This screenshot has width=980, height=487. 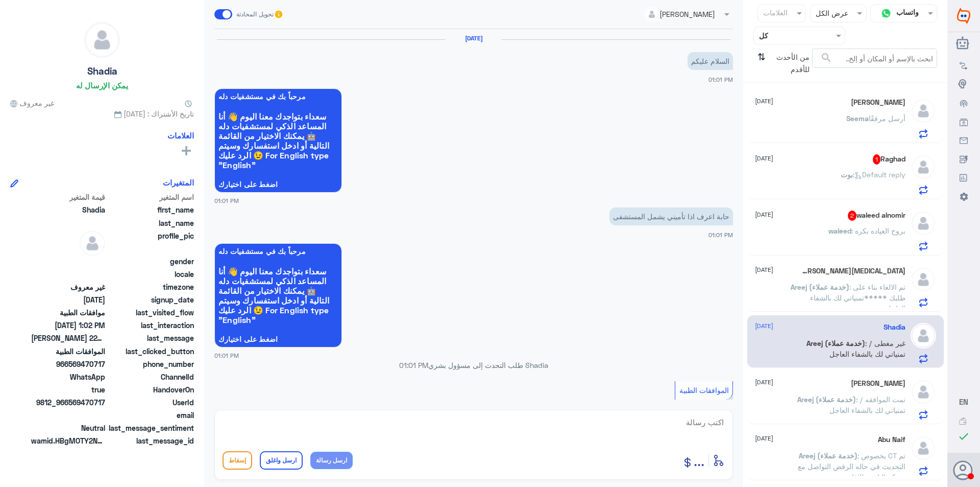 I want to click on img: whatsapp.png, so click(x=886, y=13).